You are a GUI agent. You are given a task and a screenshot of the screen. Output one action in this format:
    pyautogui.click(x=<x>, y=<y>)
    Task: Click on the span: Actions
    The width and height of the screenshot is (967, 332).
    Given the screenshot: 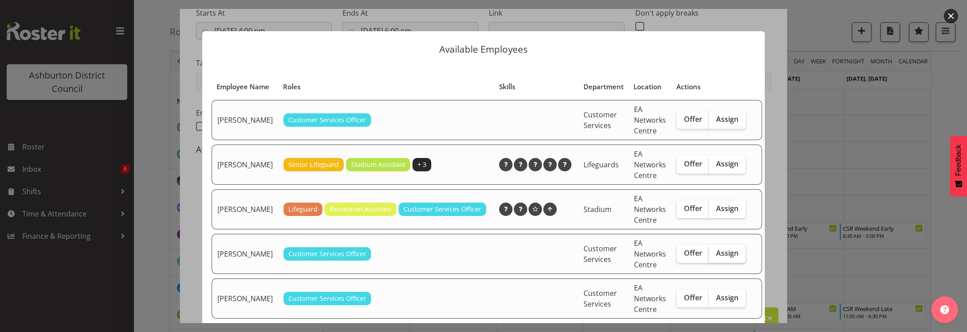 What is the action you would take?
    pyautogui.click(x=688, y=87)
    